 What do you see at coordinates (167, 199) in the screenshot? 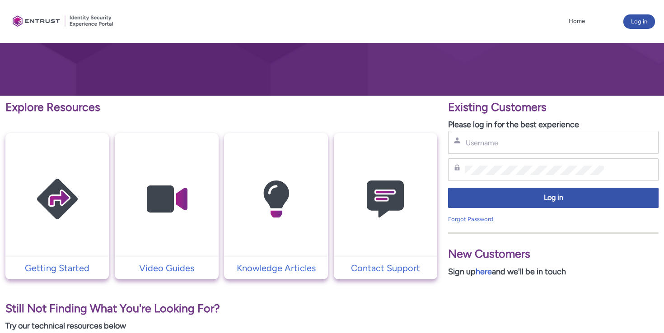
I see `img: Video Guides` at bounding box center [167, 199].